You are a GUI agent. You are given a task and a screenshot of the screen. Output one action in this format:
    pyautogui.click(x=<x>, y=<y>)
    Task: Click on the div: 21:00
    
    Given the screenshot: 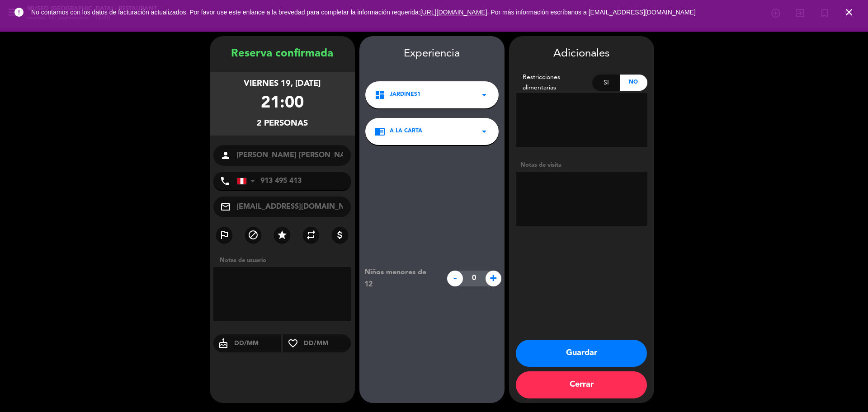 What is the action you would take?
    pyautogui.click(x=282, y=104)
    